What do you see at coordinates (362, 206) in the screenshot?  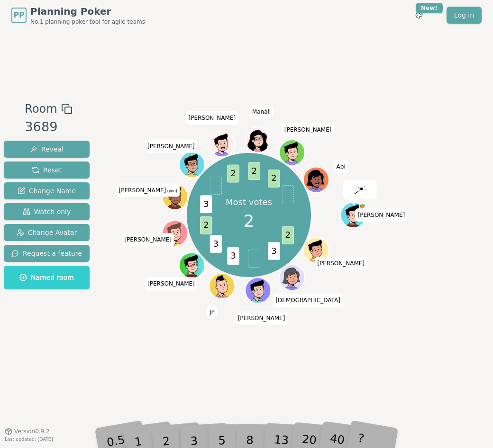 I see `span: Dan is the host` at bounding box center [362, 206].